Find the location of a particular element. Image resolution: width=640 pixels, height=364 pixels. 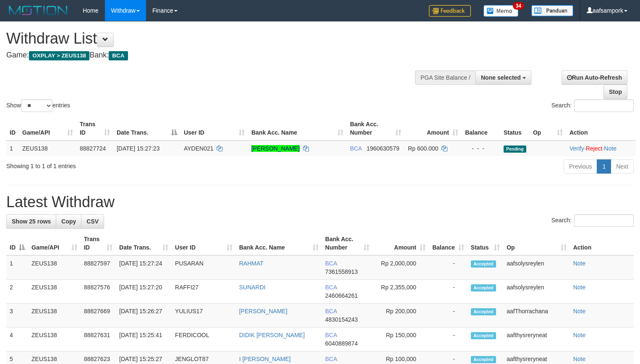

th: Bank Acc. Name: activate to sort column ascending is located at coordinates (278, 243).